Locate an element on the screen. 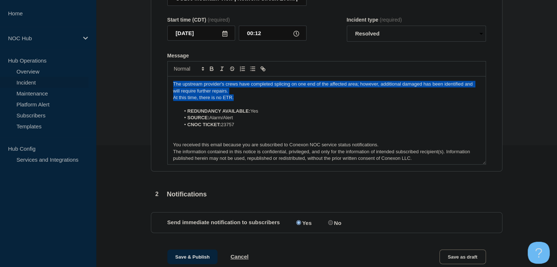  button: Toggle ordered list is located at coordinates (242, 69).